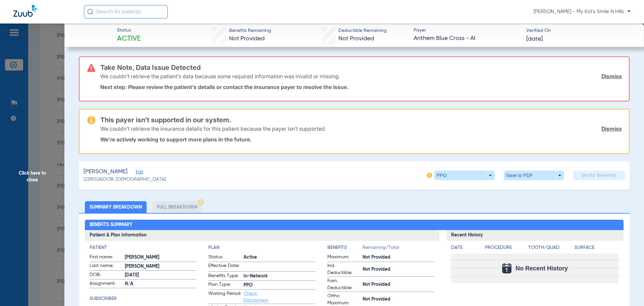  I want to click on span: Remaining/Total, so click(398, 249).